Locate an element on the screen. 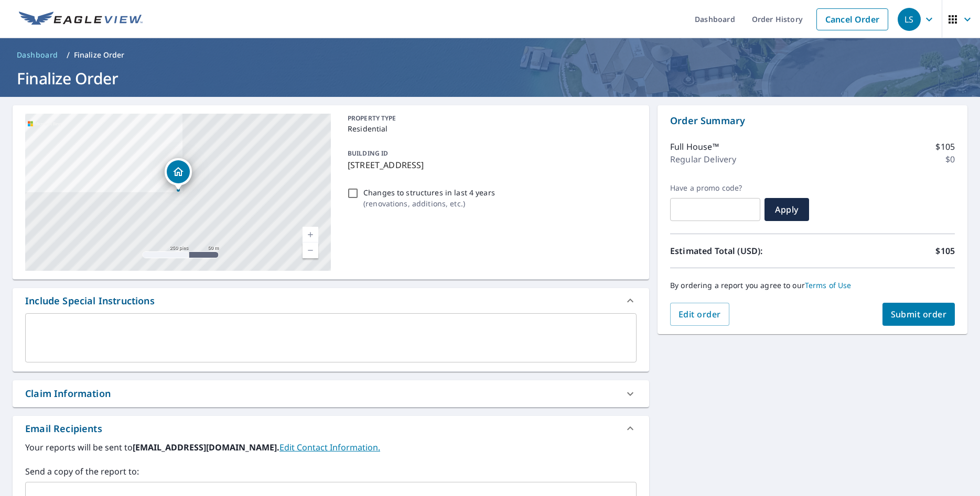  label: Your reports will be sent to is located at coordinates (331, 447).